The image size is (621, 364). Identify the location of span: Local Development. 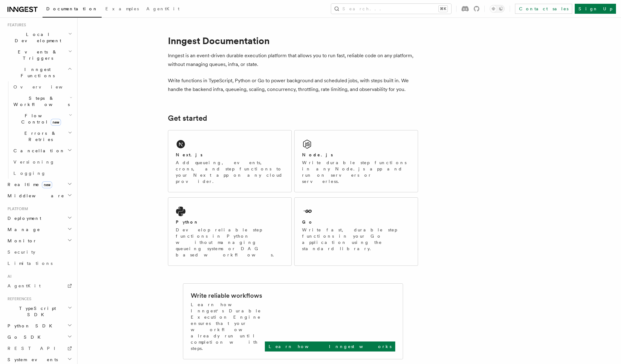
(36, 38).